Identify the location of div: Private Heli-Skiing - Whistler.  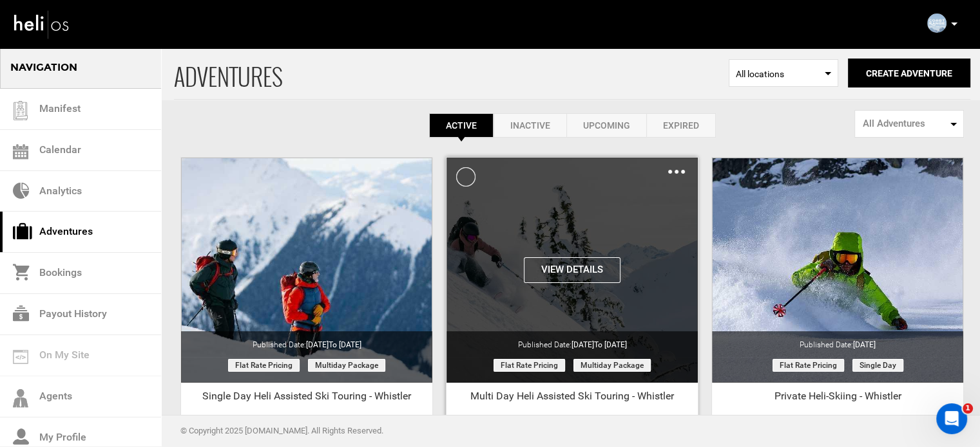
(838, 399).